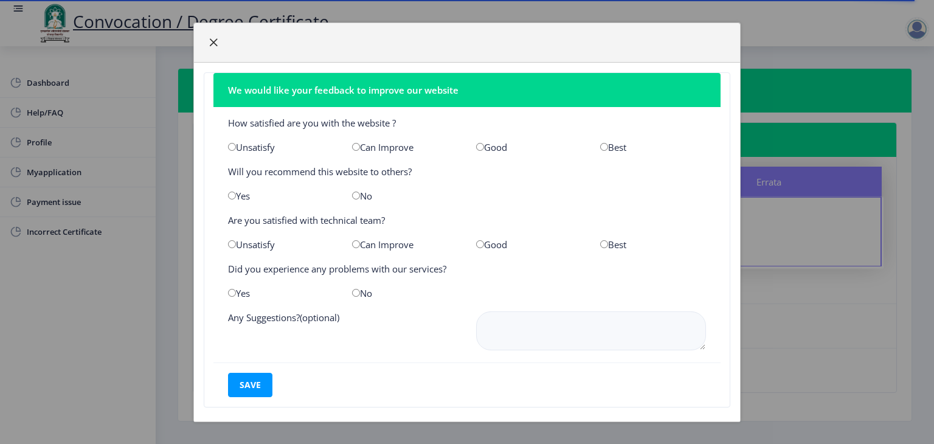  What do you see at coordinates (467, 172) in the screenshot?
I see `div: Will you recommend this website to others?` at bounding box center [467, 172].